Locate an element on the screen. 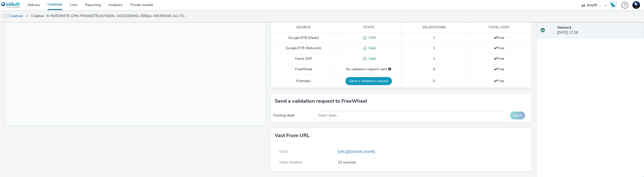  h3: Send a validation request to FreeWheel is located at coordinates (321, 101).